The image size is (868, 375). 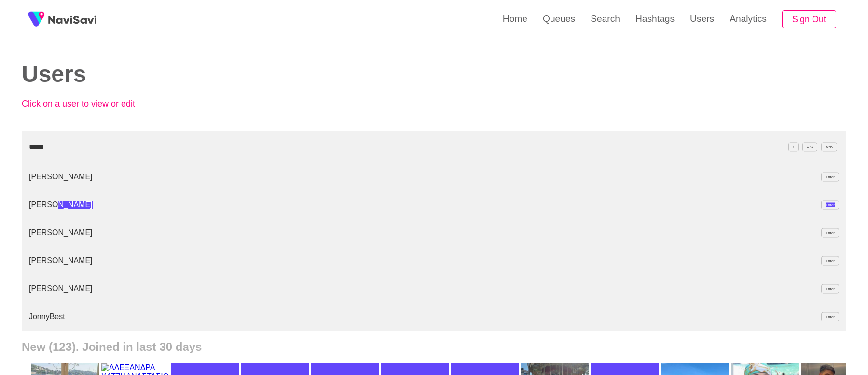 What do you see at coordinates (434, 317) in the screenshot?
I see `li: JonnyBest` at bounding box center [434, 317].